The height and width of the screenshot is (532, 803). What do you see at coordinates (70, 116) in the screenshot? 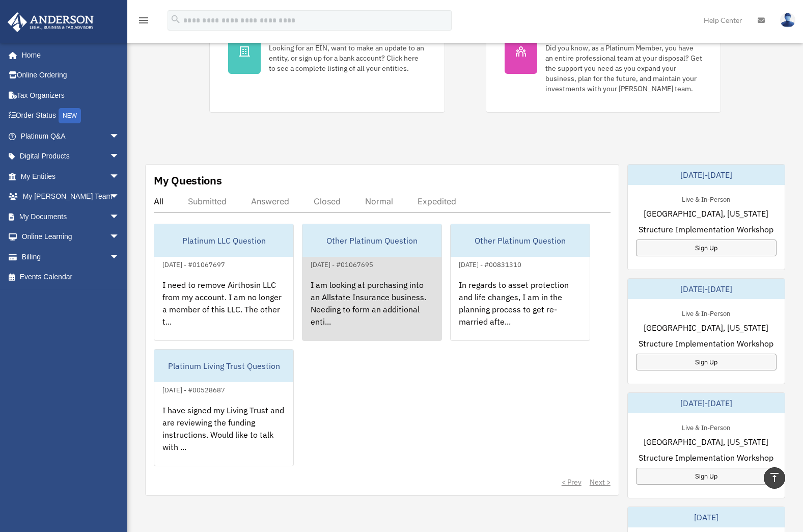
I see `div: NEW` at bounding box center [70, 116].